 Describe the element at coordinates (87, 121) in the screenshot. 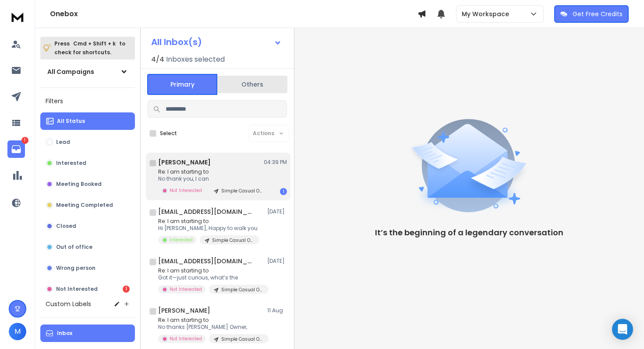

I see `button: All Status` at that location.